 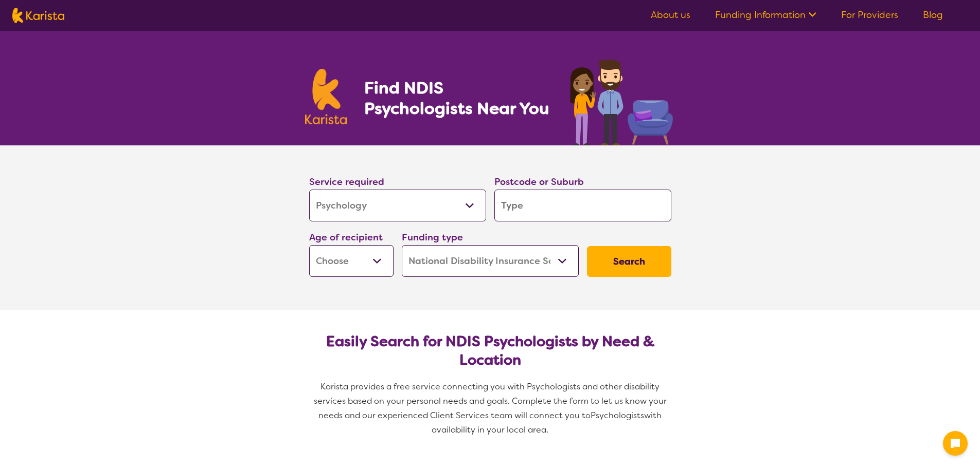 What do you see at coordinates (765, 15) in the screenshot?
I see `a: Funding Information` at bounding box center [765, 15].